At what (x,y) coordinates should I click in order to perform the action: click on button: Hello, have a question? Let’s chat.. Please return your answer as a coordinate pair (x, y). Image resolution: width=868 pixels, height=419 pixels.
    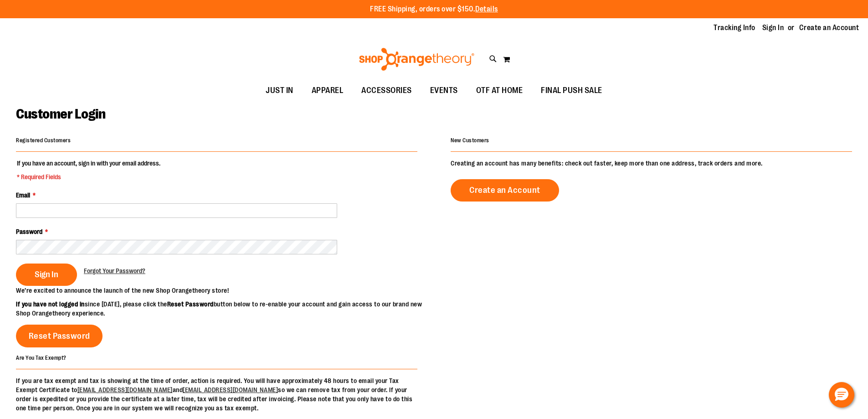
    Looking at the image, I should click on (842, 395).